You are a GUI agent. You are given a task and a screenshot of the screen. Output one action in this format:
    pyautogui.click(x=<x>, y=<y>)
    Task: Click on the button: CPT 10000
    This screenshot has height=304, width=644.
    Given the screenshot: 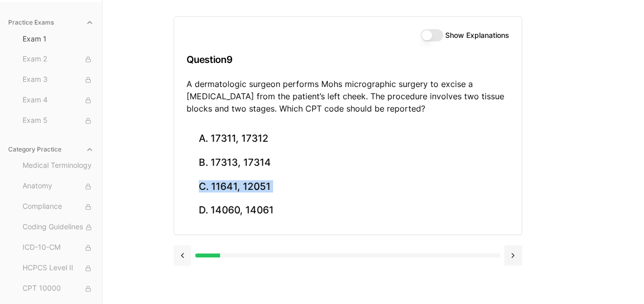 What is the action you would take?
    pyautogui.click(x=58, y=289)
    